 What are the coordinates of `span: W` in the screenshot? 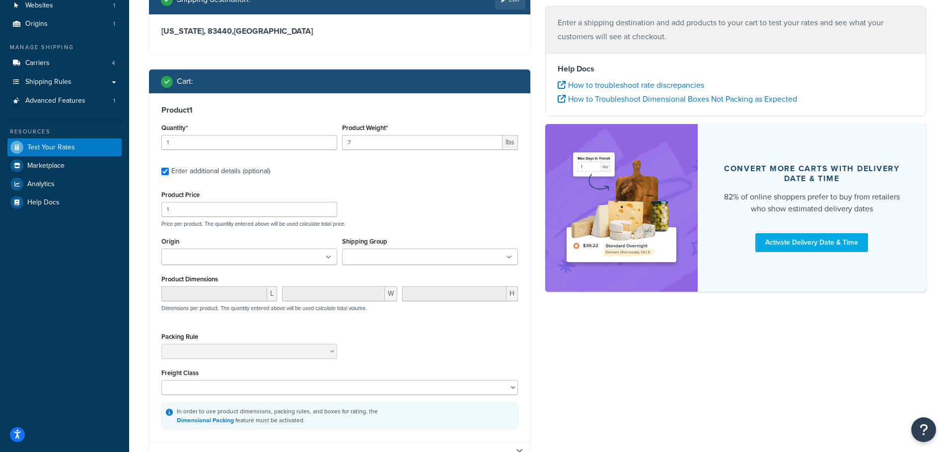 It's located at (391, 294).